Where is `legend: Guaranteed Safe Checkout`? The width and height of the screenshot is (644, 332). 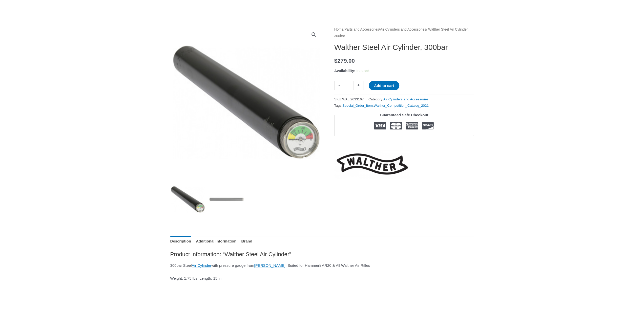
legend: Guaranteed Safe Checkout is located at coordinates (404, 115).